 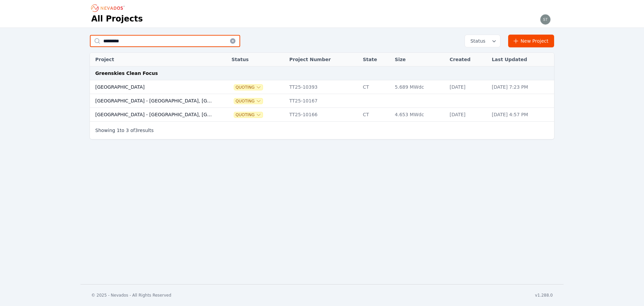 I want to click on nav: Breadcrumb, so click(x=109, y=8).